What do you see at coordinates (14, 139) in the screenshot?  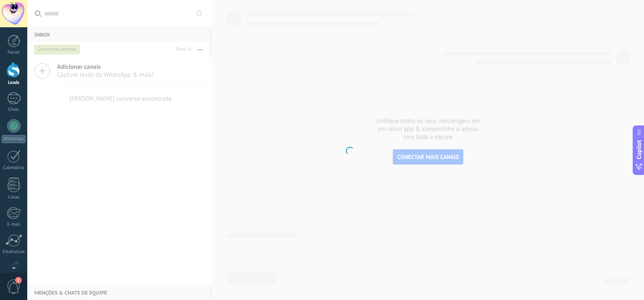 I see `div: WhatsApp` at bounding box center [14, 139].